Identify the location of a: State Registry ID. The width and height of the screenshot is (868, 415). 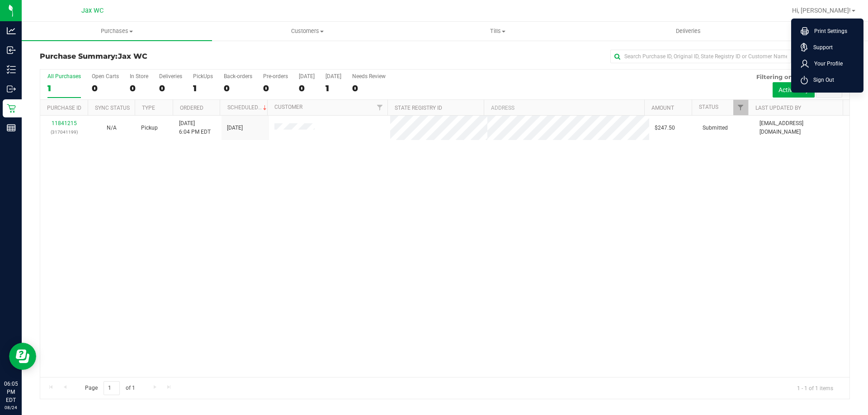
(418, 108).